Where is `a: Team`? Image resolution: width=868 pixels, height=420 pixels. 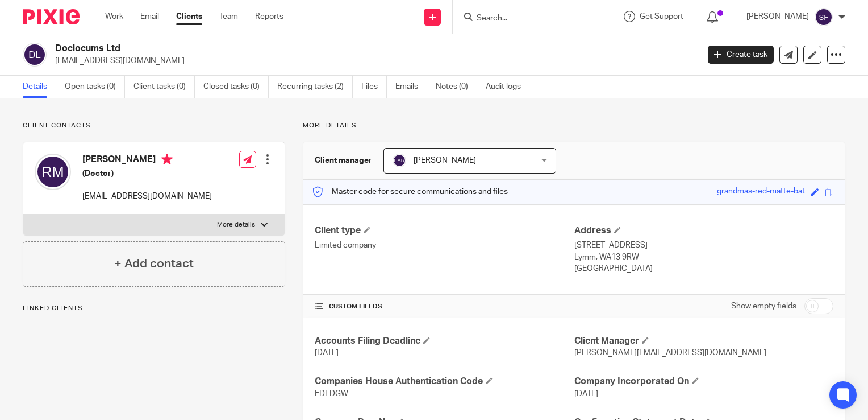
a: Team is located at coordinates (229, 17).